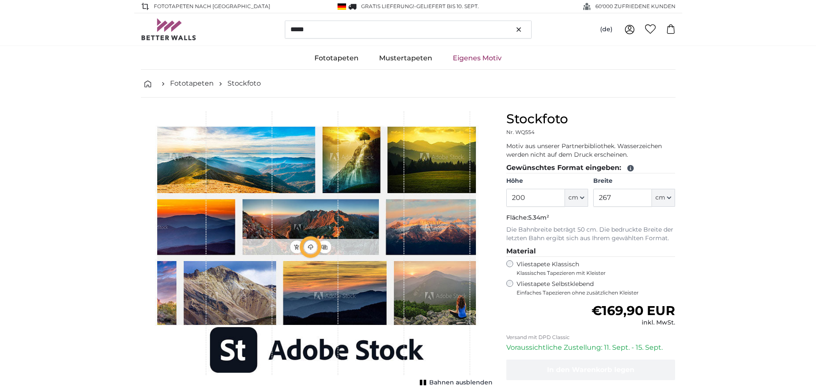  I want to click on span: Bahnen ausblenden, so click(461, 383).